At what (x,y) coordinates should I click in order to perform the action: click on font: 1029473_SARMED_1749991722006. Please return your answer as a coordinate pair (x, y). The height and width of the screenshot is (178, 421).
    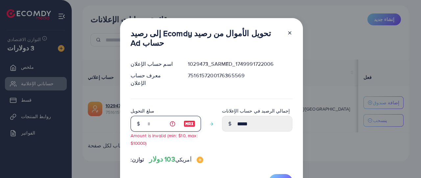
    Looking at the image, I should click on (230, 64).